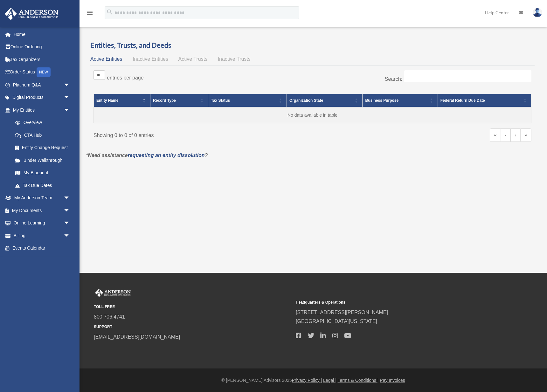 The width and height of the screenshot is (547, 392). What do you see at coordinates (495, 135) in the screenshot?
I see `a: First` at bounding box center [495, 135].